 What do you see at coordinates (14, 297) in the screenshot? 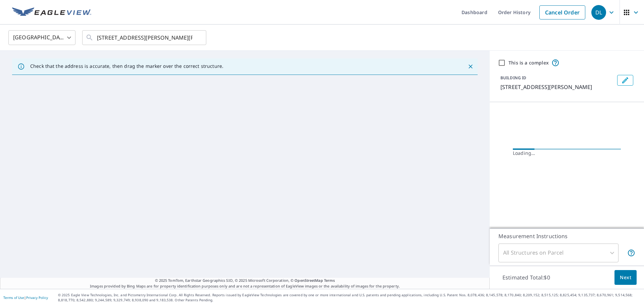
I see `a: Terms of Use` at bounding box center [14, 297].